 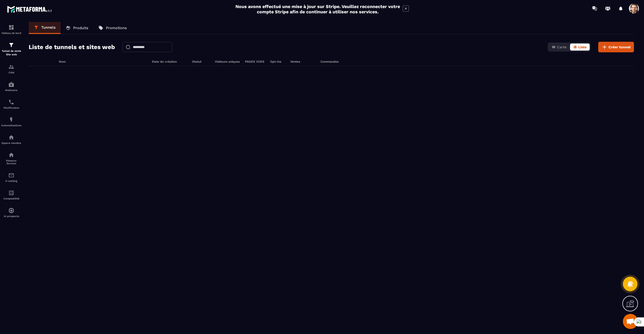 I want to click on button: Liste, so click(x=580, y=47).